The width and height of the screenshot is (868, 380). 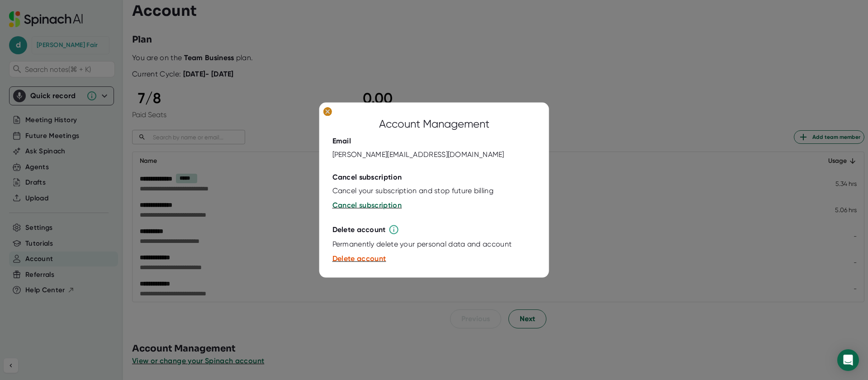 What do you see at coordinates (359, 259) in the screenshot?
I see `button: Delete account` at bounding box center [359, 259].